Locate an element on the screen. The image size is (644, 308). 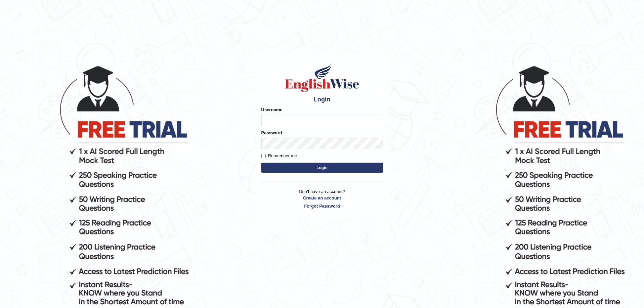
p: Don't have an account? is located at coordinates (322, 199).